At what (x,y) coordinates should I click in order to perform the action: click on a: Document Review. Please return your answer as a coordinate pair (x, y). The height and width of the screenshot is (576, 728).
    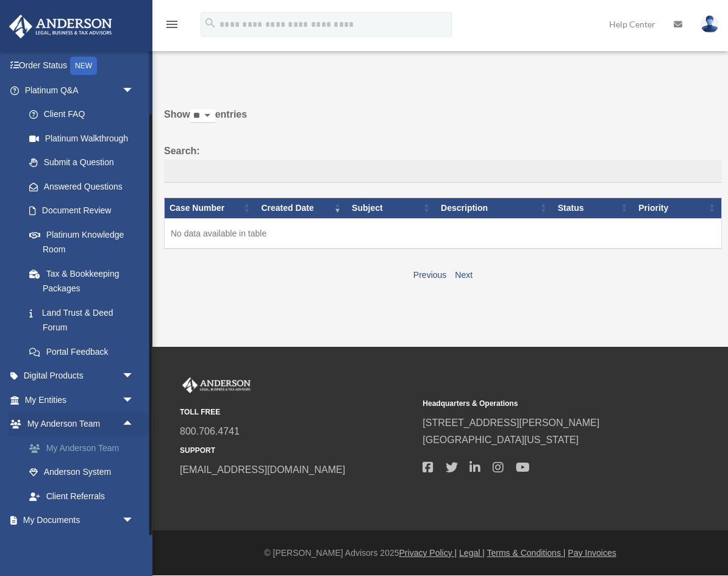
    Looking at the image, I should click on (82, 211).